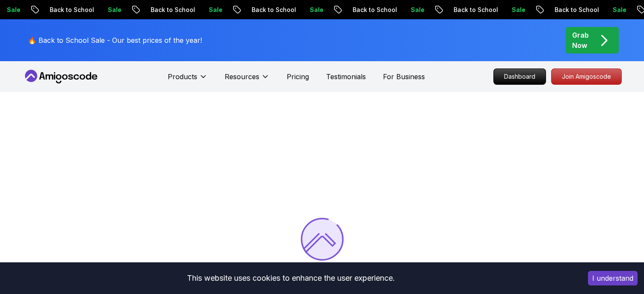  Describe the element at coordinates (404, 77) in the screenshot. I see `p: For Business` at that location.